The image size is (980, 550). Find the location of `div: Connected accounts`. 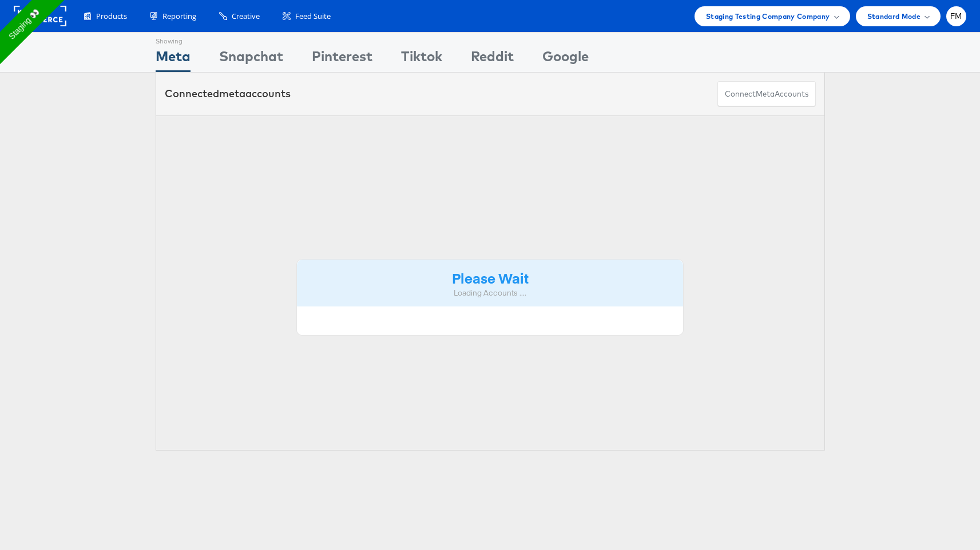

div: Connected accounts is located at coordinates (228, 94).